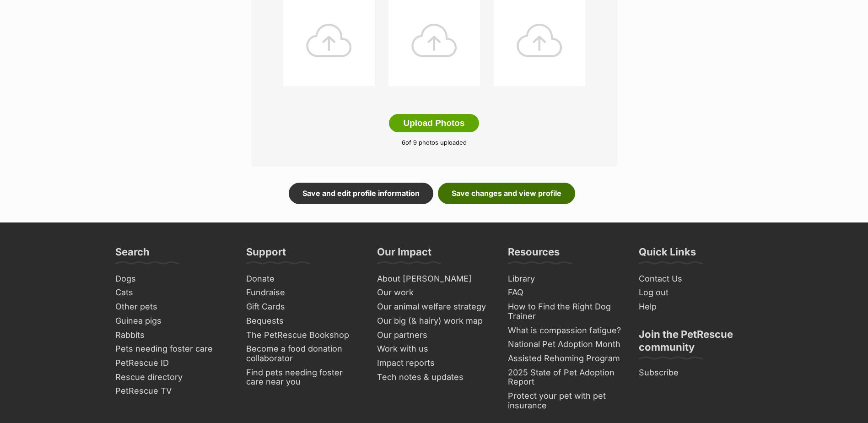 The height and width of the screenshot is (423, 868). I want to click on h3: Resources, so click(534, 254).